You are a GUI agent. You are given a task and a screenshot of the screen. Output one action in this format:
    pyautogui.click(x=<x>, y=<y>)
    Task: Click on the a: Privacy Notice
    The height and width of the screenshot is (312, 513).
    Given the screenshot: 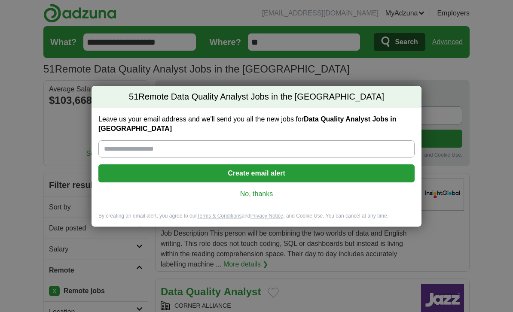 What is the action you would take?
    pyautogui.click(x=267, y=216)
    